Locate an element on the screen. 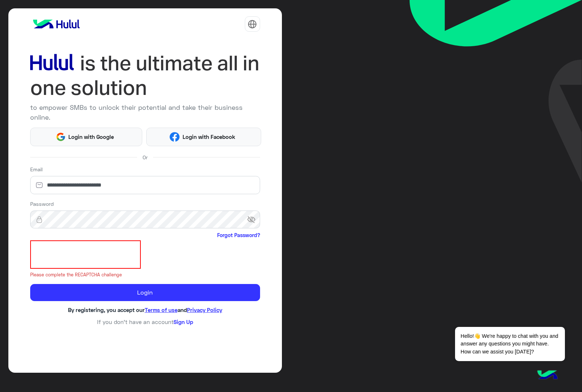 This screenshot has width=582, height=392. a: Privacy Policy is located at coordinates (204, 309).